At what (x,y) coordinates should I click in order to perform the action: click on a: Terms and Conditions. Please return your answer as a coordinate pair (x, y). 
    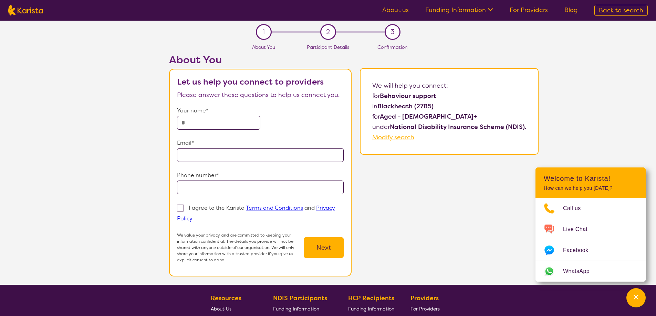
    Looking at the image, I should click on (274, 208).